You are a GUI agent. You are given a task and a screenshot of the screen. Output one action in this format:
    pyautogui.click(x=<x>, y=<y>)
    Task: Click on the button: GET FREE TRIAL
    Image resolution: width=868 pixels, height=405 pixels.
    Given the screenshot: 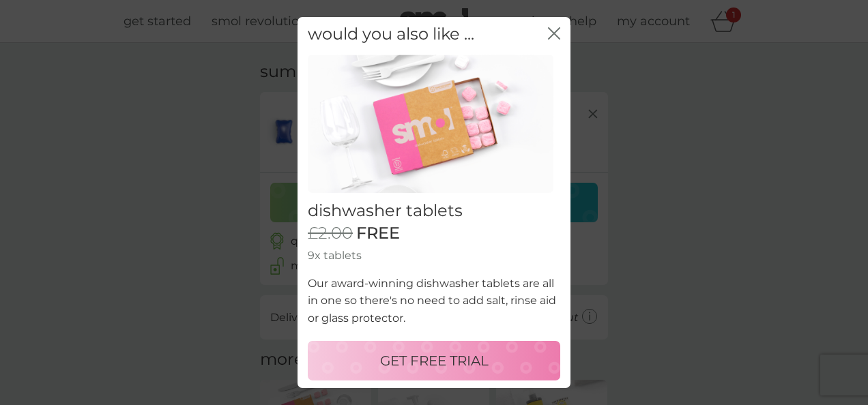 What is the action you would take?
    pyautogui.click(x=434, y=361)
    